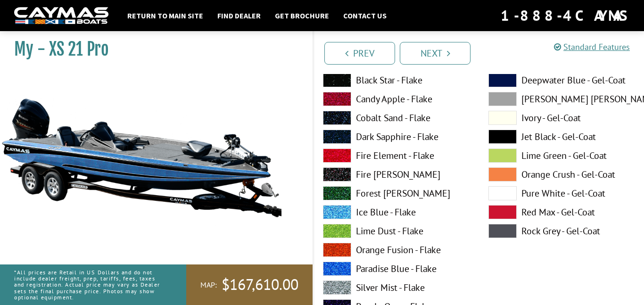  I want to click on a: Find Dealer, so click(239, 15).